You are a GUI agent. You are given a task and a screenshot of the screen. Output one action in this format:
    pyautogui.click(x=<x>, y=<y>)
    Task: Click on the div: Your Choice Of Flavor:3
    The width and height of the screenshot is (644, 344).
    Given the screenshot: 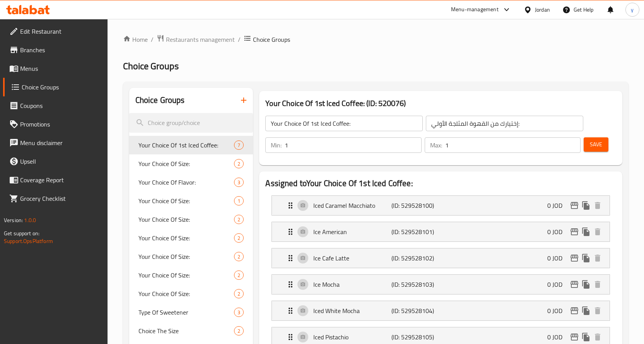 What is the action you would take?
    pyautogui.click(x=191, y=183)
    